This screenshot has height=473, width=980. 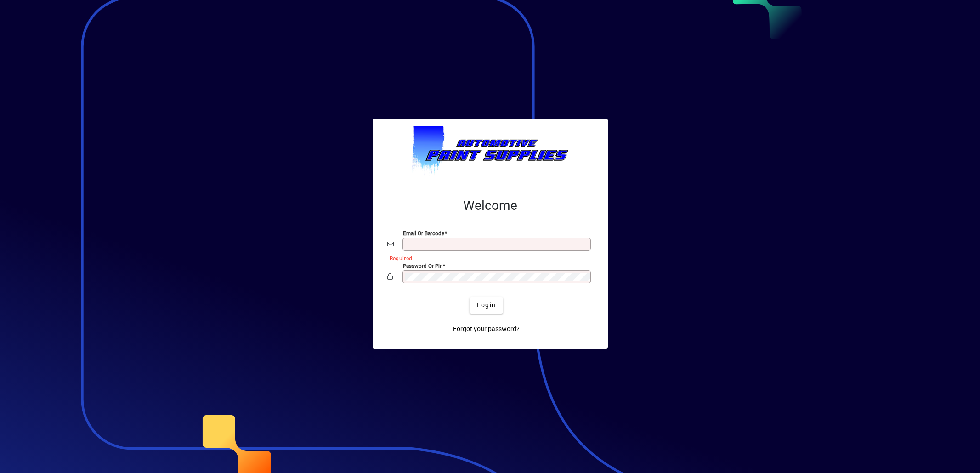 I want to click on mat-label: Password or Pin, so click(x=423, y=266).